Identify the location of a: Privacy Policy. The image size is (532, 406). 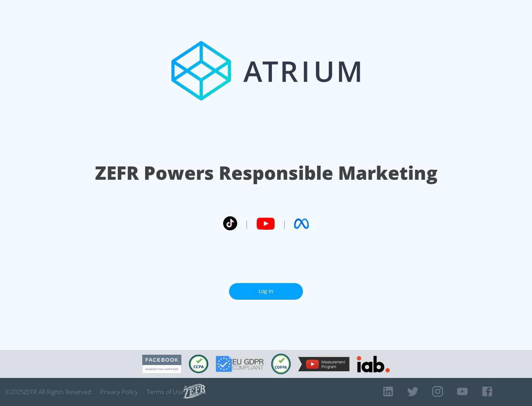
(119, 392).